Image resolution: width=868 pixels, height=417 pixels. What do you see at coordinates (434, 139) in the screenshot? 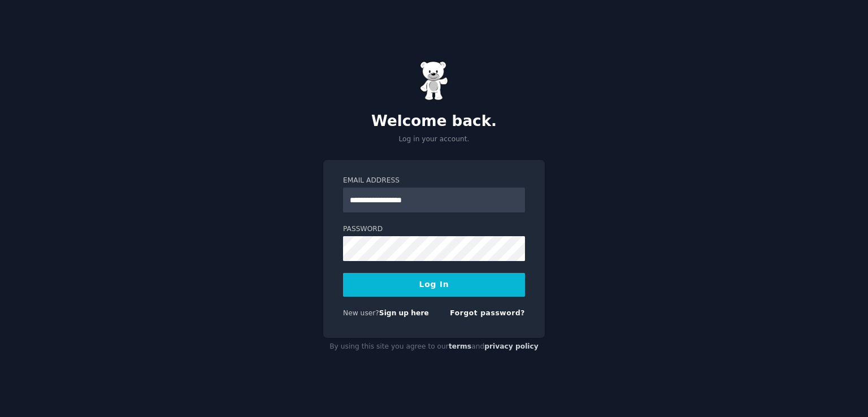
I see `p: Log in your account.` at bounding box center [434, 139].